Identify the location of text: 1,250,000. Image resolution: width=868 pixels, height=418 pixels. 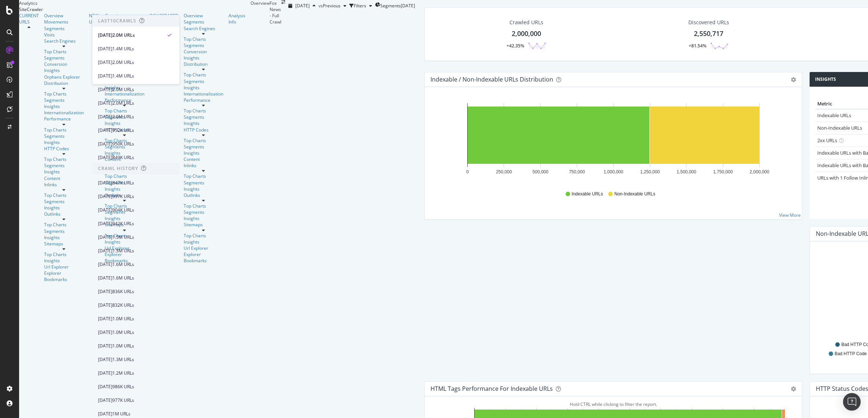
(650, 172).